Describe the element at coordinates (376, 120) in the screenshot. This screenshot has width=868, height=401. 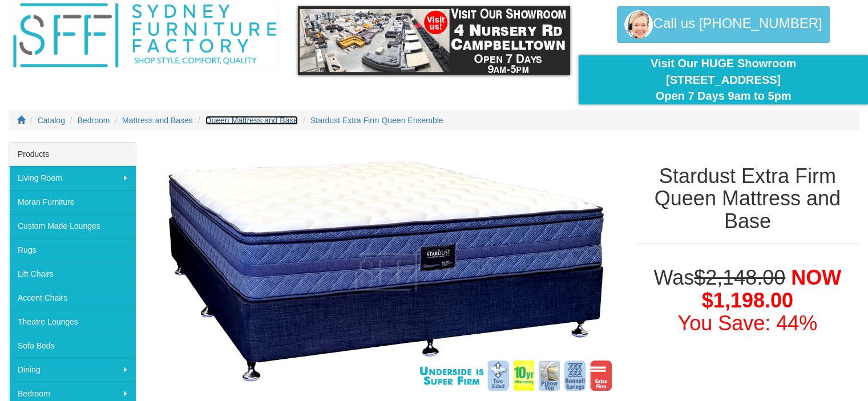
I see `span: Stardust Extra Firm Queen Ensemble` at that location.